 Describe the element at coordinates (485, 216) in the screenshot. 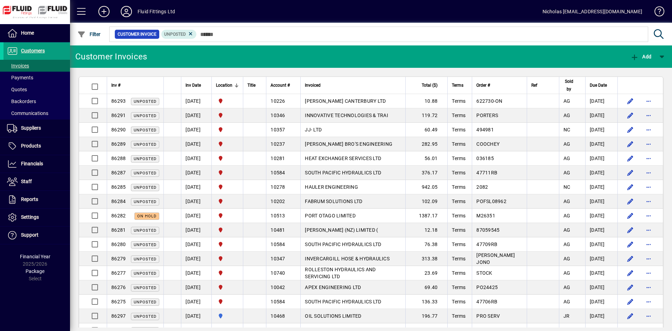

I see `span: M26351` at that location.